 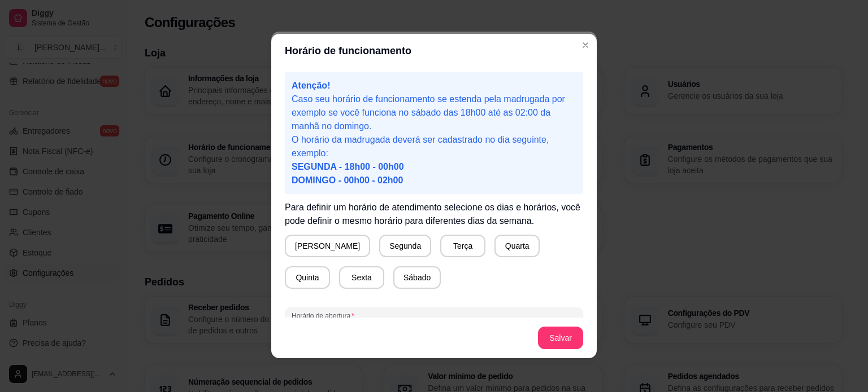 What do you see at coordinates (405, 246) in the screenshot?
I see `button: Segunda` at bounding box center [405, 246].